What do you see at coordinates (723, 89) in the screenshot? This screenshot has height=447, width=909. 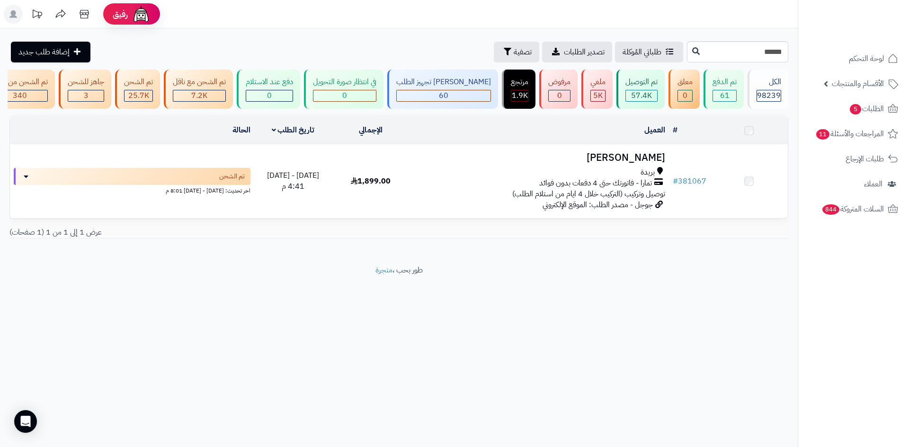 I see `a: تم الدفع 61` at bounding box center [723, 89].